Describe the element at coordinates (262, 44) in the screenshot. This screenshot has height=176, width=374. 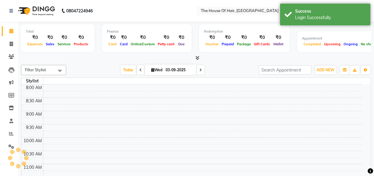
I see `span: Gift Cards` at that location.